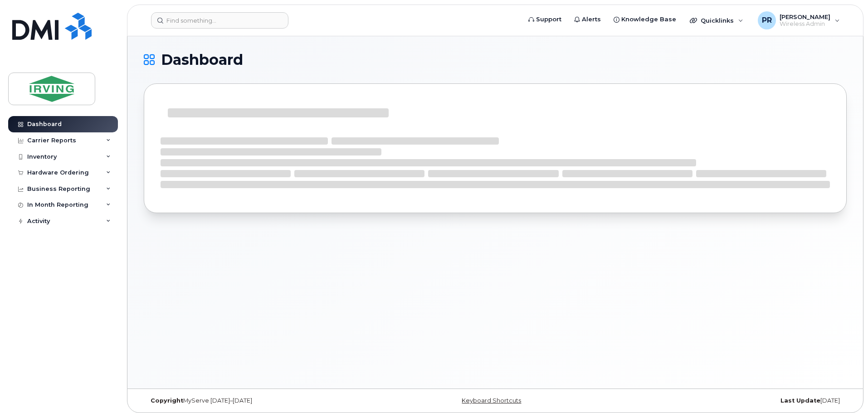 The width and height of the screenshot is (868, 413). Describe the element at coordinates (167, 400) in the screenshot. I see `strong: Copyright` at that location.